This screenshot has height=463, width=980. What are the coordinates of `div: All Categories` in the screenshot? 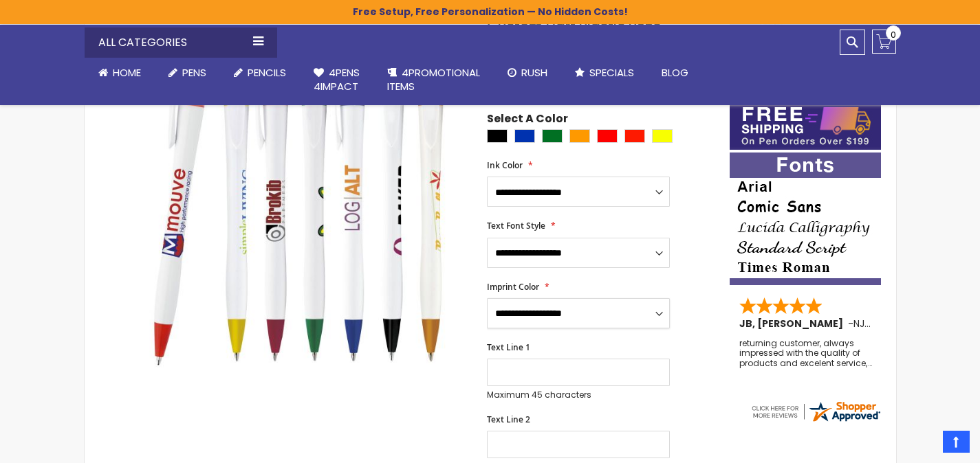 It's located at (181, 43).